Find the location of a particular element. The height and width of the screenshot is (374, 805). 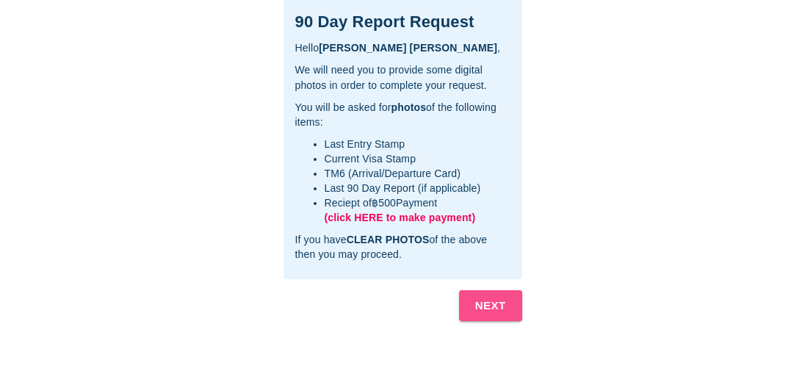

div: Hello , is located at coordinates (403, 48).